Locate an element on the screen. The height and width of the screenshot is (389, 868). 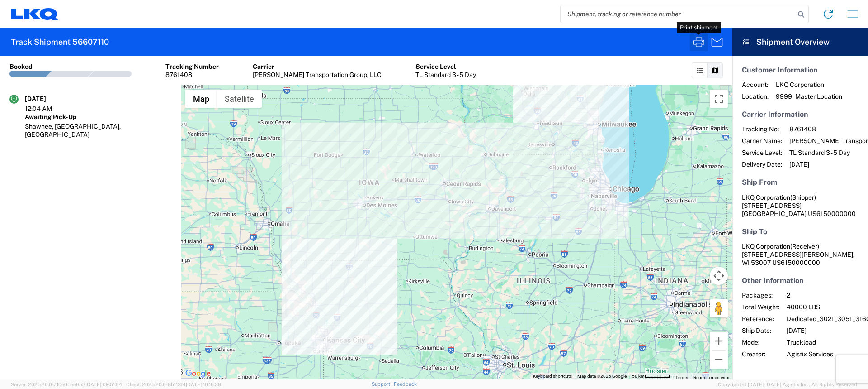
div: Awaiting Pick-Up is located at coordinates (98, 117).